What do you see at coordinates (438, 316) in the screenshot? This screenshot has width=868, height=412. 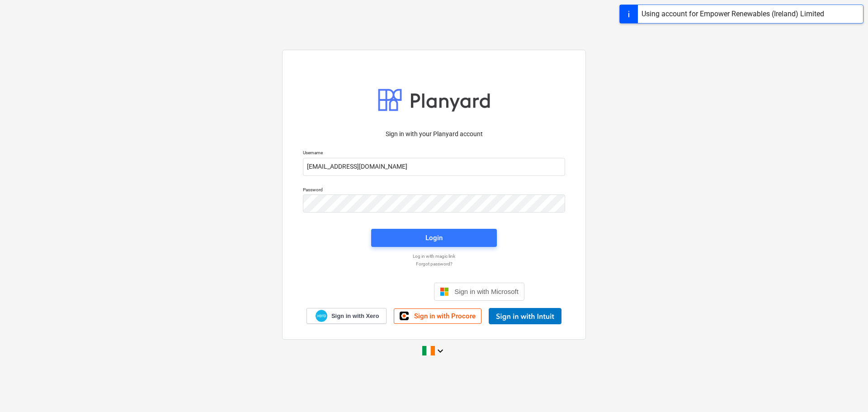 I see `a: Sign in with Procore` at bounding box center [438, 316].